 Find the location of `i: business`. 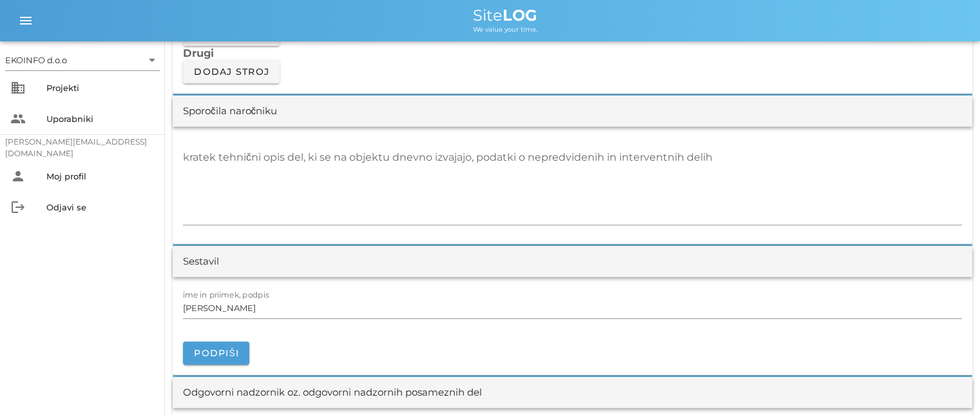

i: business is located at coordinates (18, 88).